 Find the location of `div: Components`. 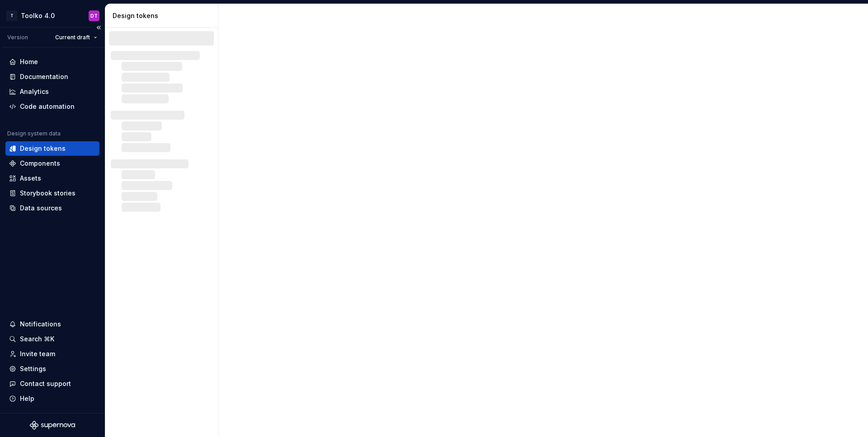

div: Components is located at coordinates (40, 164).